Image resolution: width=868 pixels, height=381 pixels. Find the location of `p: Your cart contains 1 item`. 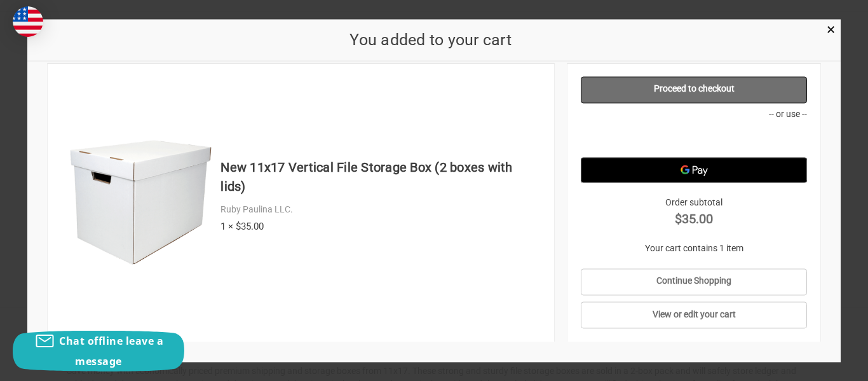

p: Your cart contains 1 item is located at coordinates (694, 248).